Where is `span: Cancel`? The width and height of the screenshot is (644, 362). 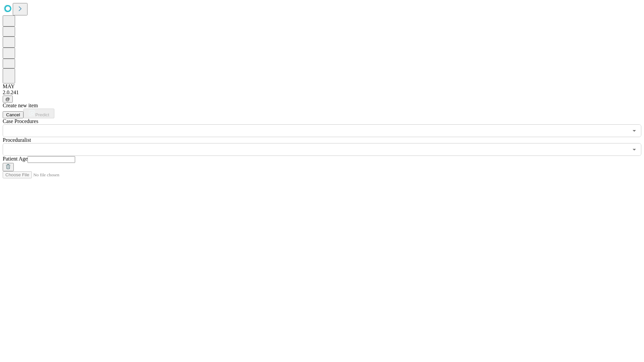
span: Cancel is located at coordinates (13, 115).